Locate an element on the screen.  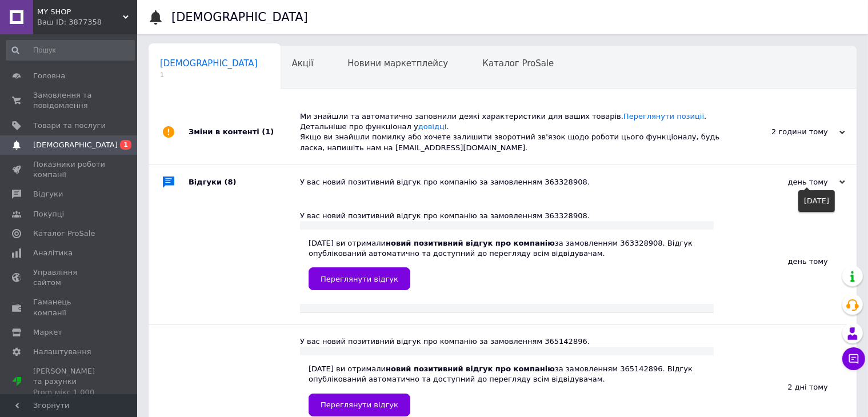
span: Налаштування is located at coordinates (62, 352).